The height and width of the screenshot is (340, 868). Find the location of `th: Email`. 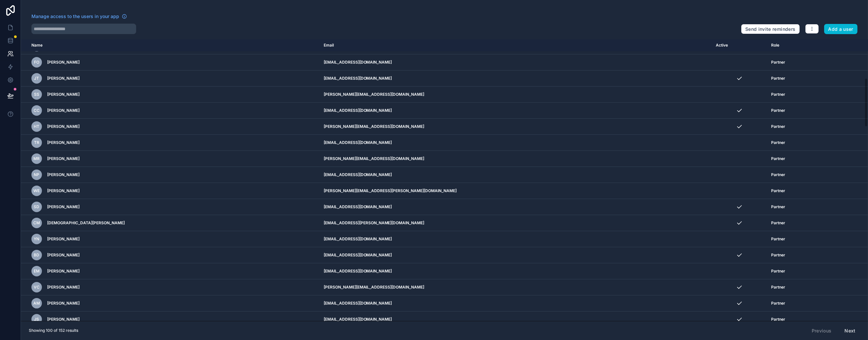

th: Email is located at coordinates (516, 45).